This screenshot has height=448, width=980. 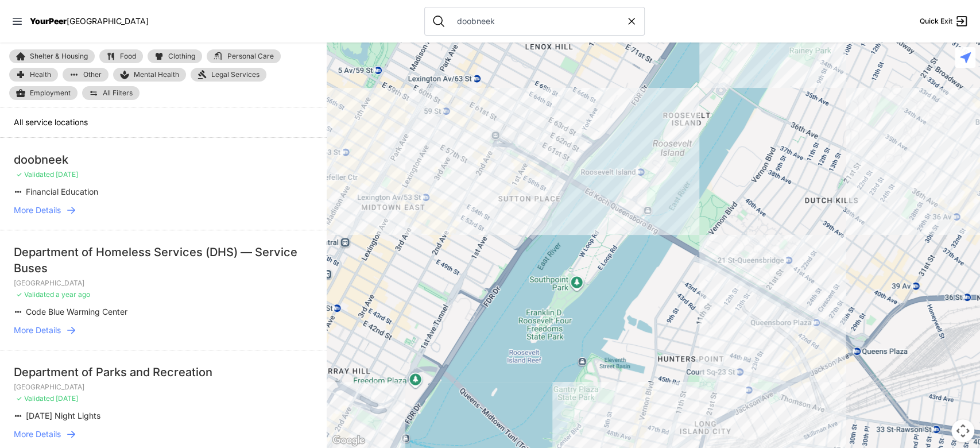 What do you see at coordinates (50, 93) in the screenshot?
I see `span: Employment` at bounding box center [50, 93].